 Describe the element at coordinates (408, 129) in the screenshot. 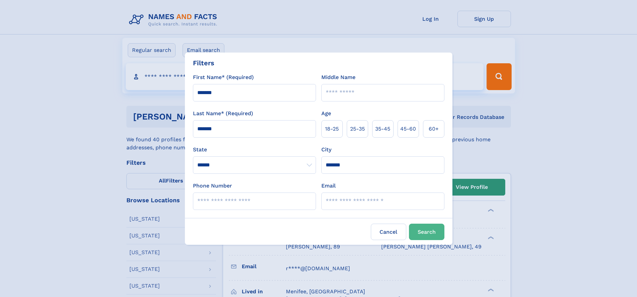

I see `span: 45‑60` at that location.